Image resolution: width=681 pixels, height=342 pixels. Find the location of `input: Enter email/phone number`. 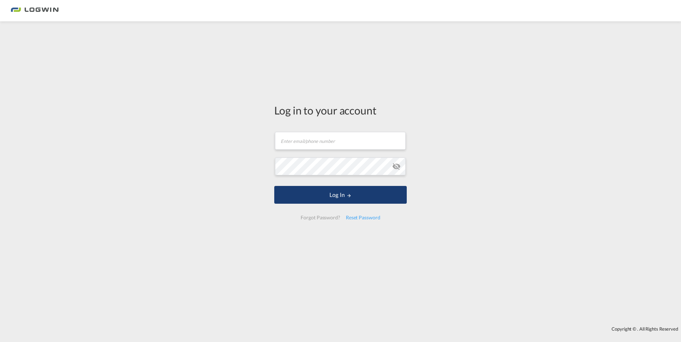

input: Enter email/phone number is located at coordinates (340, 141).